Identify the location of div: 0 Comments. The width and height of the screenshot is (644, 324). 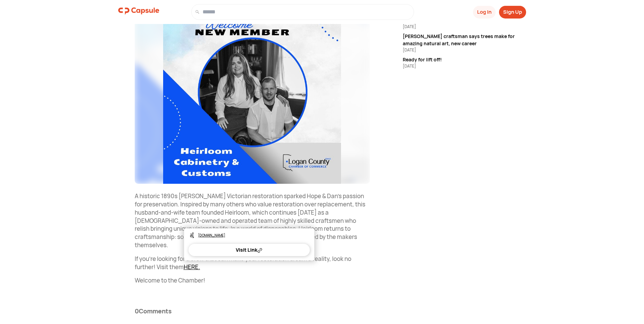
(153, 311).